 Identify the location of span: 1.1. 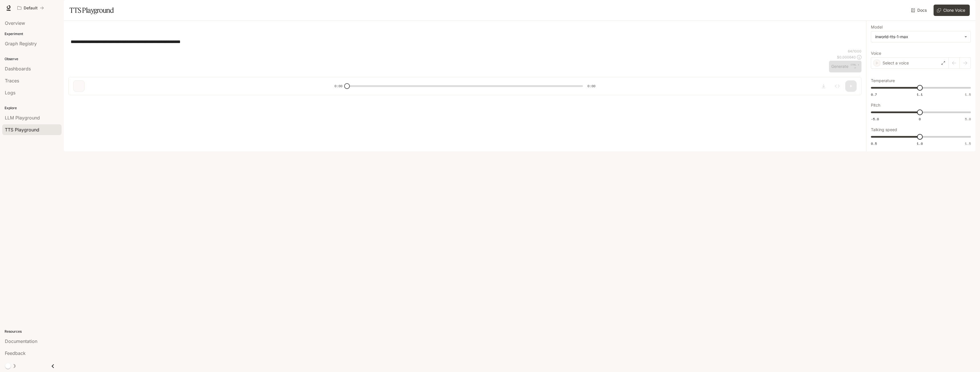
(920, 95).